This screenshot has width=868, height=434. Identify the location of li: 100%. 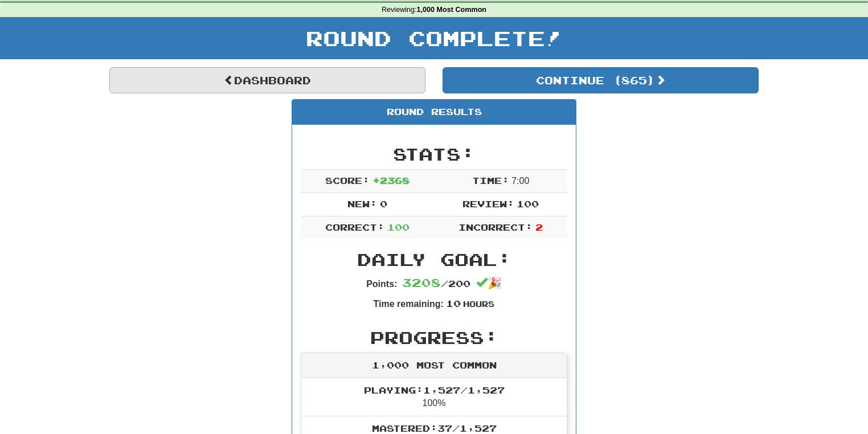
(434, 397).